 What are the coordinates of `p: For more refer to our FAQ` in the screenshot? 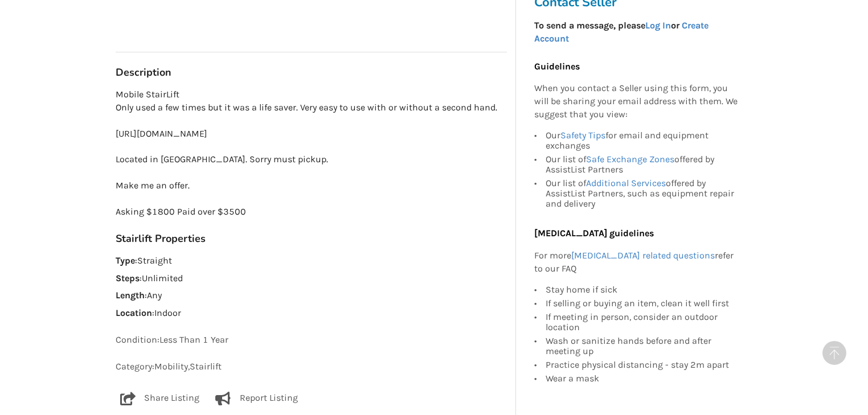 It's located at (636, 262).